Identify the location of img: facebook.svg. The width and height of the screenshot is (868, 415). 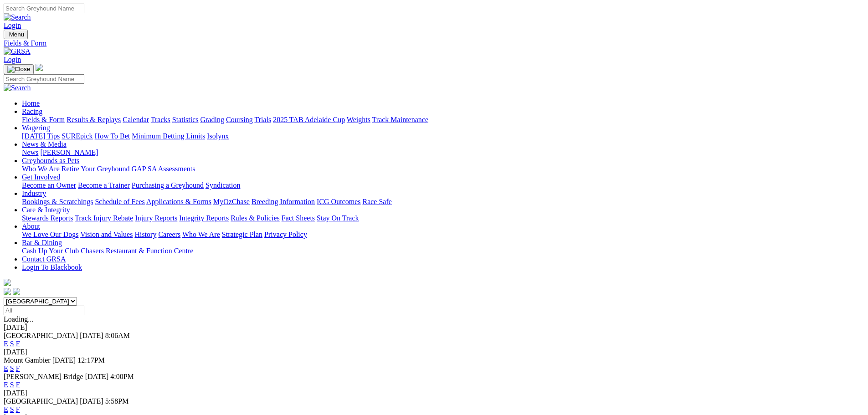
(7, 292).